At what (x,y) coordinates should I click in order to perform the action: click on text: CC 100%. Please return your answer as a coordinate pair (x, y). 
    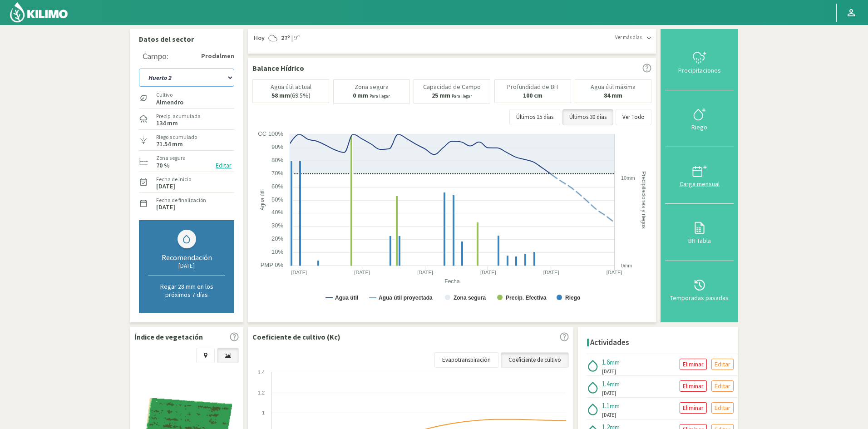
    Looking at the image, I should click on (271, 133).